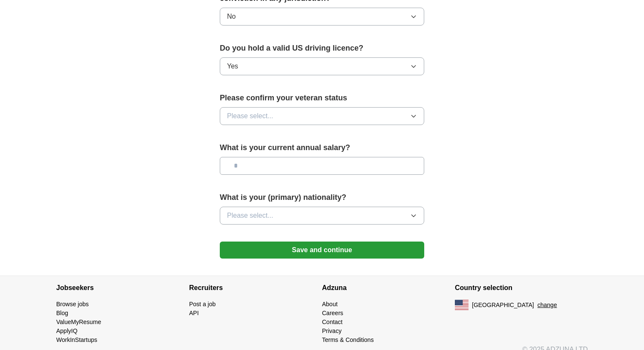 The image size is (644, 350). Describe the element at coordinates (461, 305) in the screenshot. I see `img: US flag` at that location.